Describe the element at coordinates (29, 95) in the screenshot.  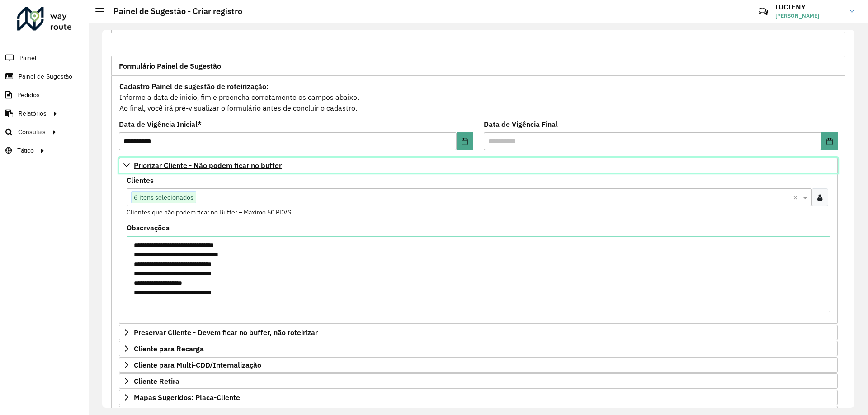
I see `span: Pedidos` at that location.